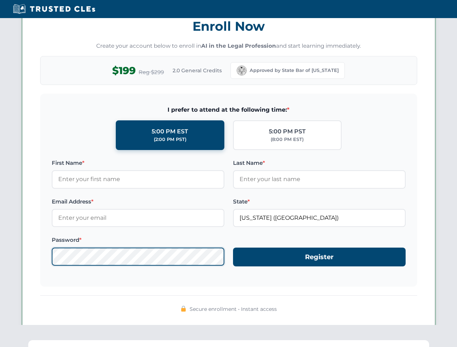 The image size is (457, 347). I want to click on input: Enter your last name, so click(319, 179).